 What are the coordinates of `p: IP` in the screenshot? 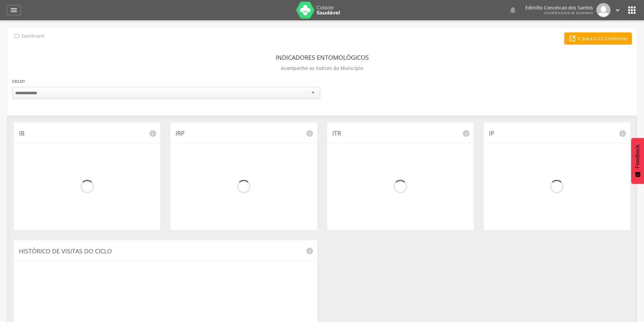 It's located at (557, 134).